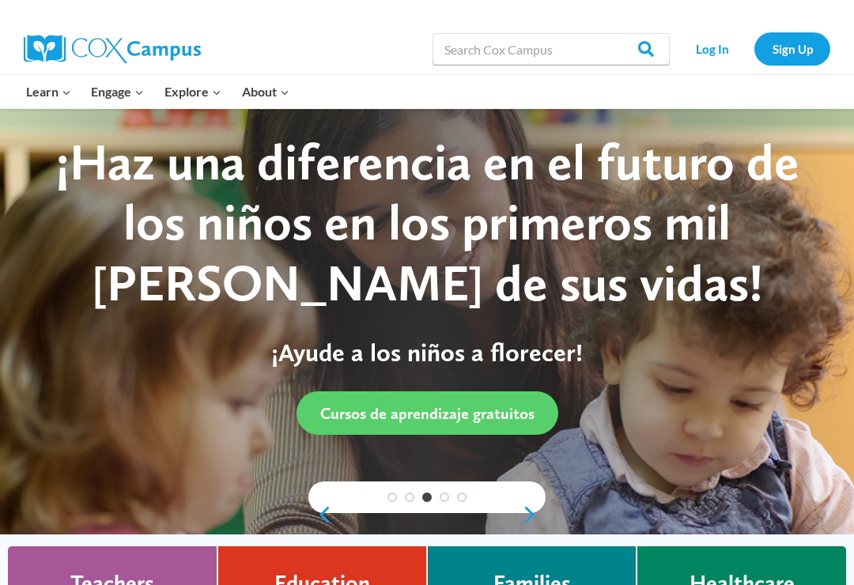  What do you see at coordinates (193, 92) in the screenshot?
I see `button: Child menu of Explore` at bounding box center [193, 92].